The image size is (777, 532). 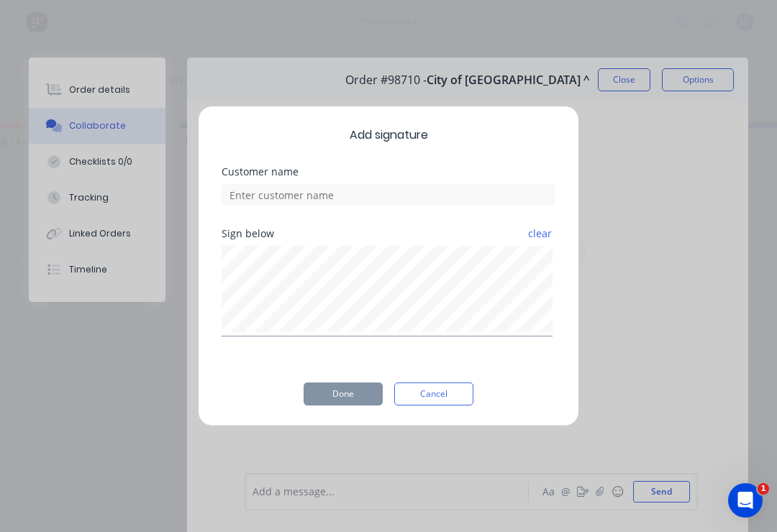 What do you see at coordinates (540, 233) in the screenshot?
I see `button: clear` at bounding box center [540, 233].